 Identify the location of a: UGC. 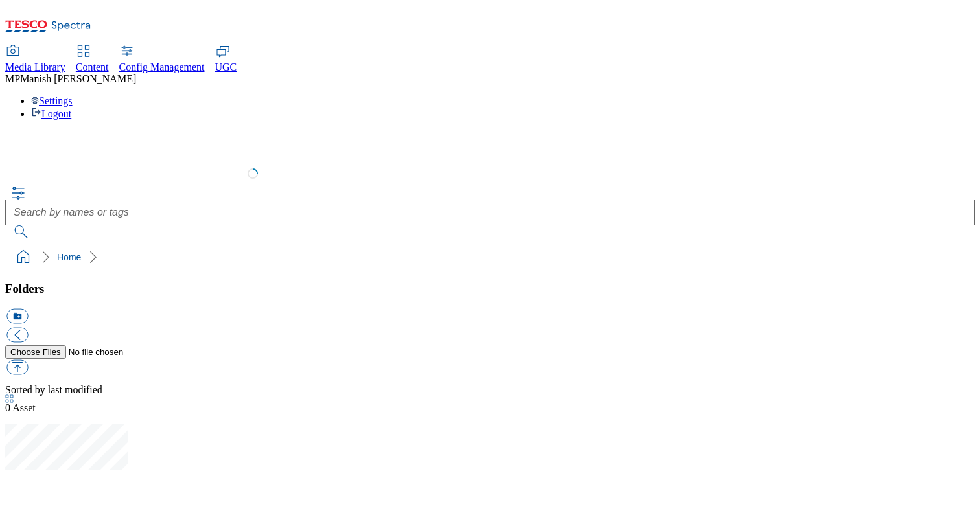
(226, 60).